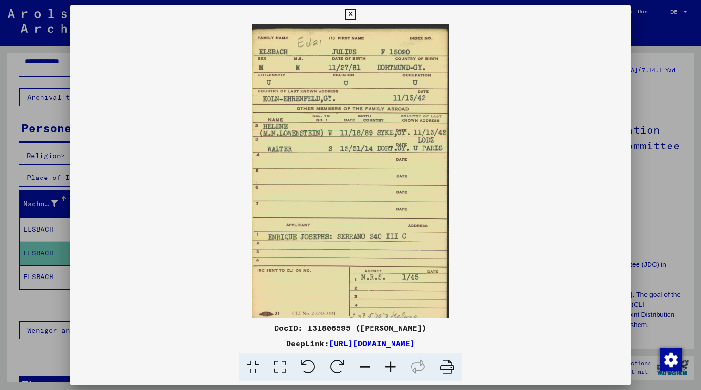 The image size is (701, 390). What do you see at coordinates (671, 359) in the screenshot?
I see `div: Zustimmung ändern` at bounding box center [671, 359].